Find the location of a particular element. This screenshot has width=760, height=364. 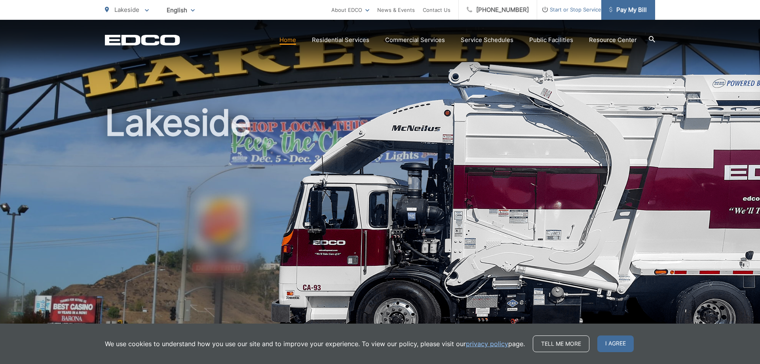

a: privacy policy is located at coordinates (487, 344).